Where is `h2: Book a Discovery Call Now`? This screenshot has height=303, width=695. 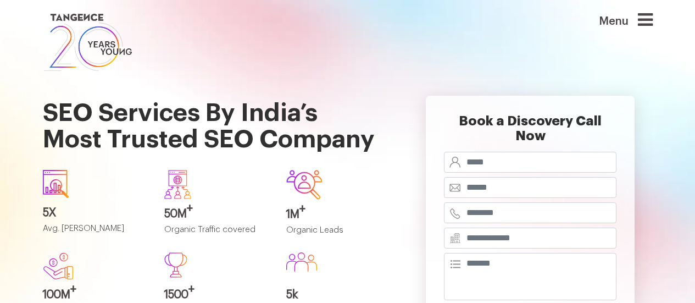
h2: Book a Discovery Call Now is located at coordinates (530, 132).